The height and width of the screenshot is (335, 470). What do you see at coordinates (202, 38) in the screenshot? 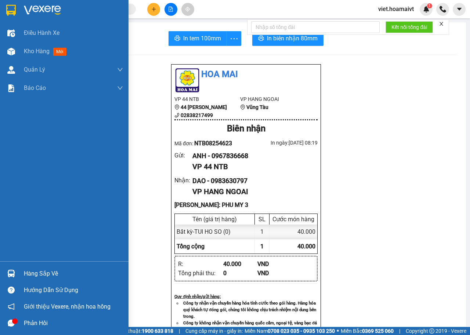
I see `span: In tem 100mm` at bounding box center [202, 38].